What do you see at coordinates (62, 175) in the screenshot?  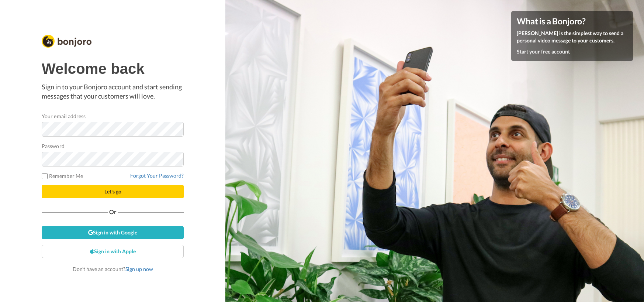 I see `label: Remember Me` at bounding box center [62, 175].